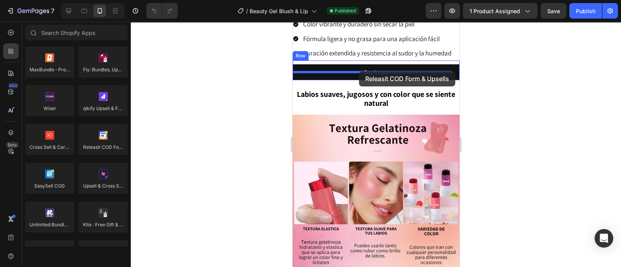 Image resolution: width=621 pixels, height=267 pixels. What do you see at coordinates (279, 11) in the screenshot?
I see `span: Beauty Gel Blush & Lip` at bounding box center [279, 11].